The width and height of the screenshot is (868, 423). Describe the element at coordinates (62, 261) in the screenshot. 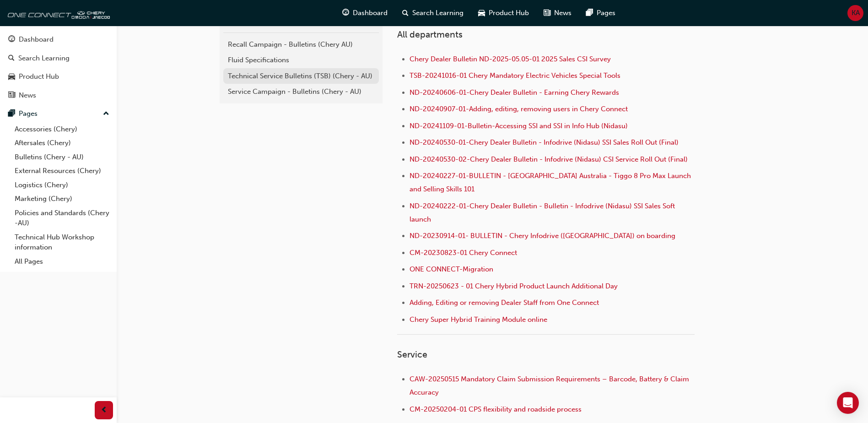

I see `a: All Pages` at that location.